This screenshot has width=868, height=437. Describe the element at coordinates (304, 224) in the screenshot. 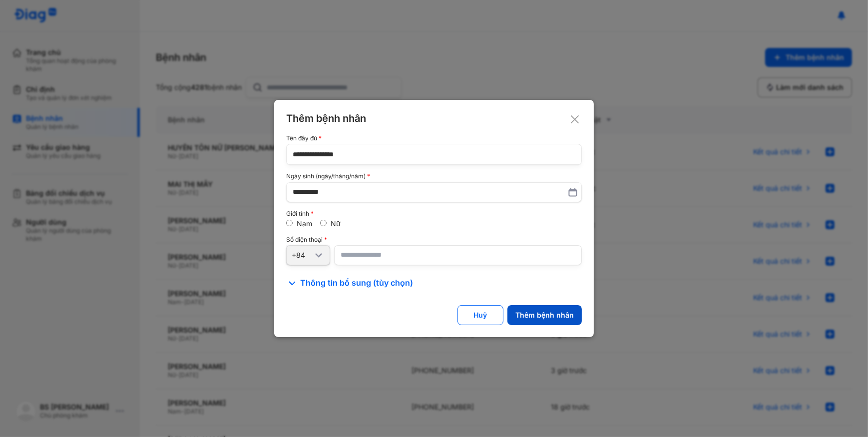

I see `label: Nam` at that location.